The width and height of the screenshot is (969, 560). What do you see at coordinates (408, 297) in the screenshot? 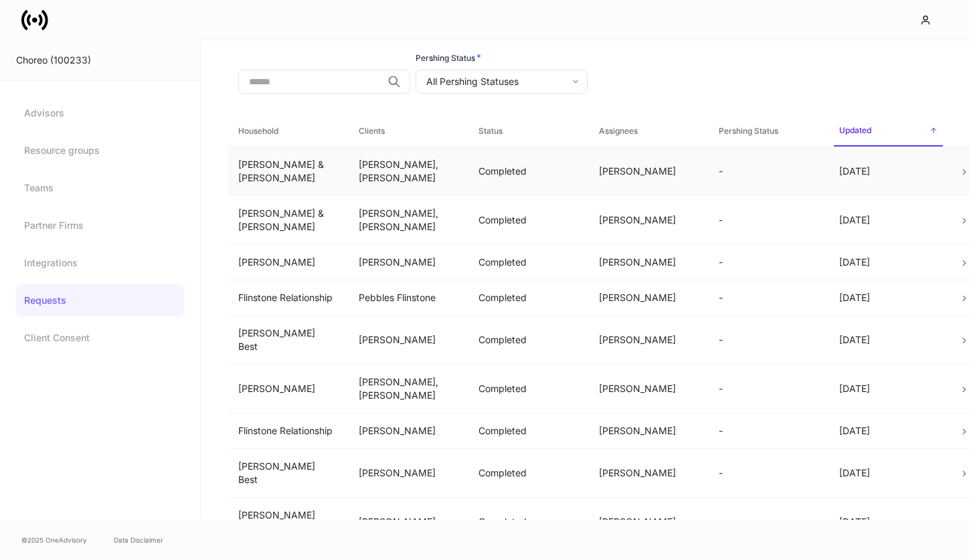
I see `td: Pebbles Flinstone` at bounding box center [408, 297].